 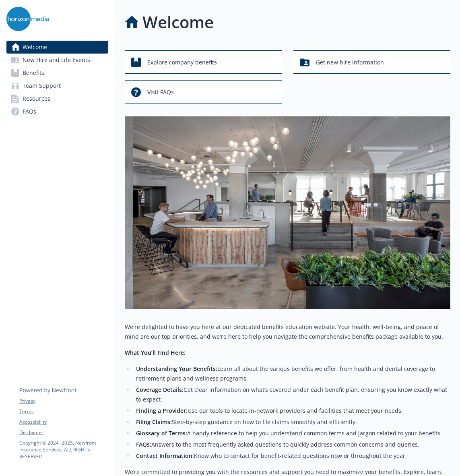 What do you see at coordinates (154, 422) in the screenshot?
I see `strong: Filing Claims:` at bounding box center [154, 422].